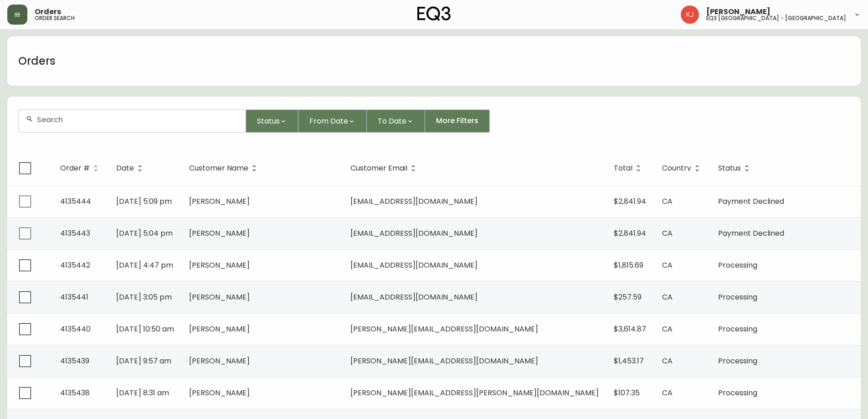  What do you see at coordinates (628, 265) in the screenshot?
I see `span: $1,815.69` at bounding box center [628, 265].